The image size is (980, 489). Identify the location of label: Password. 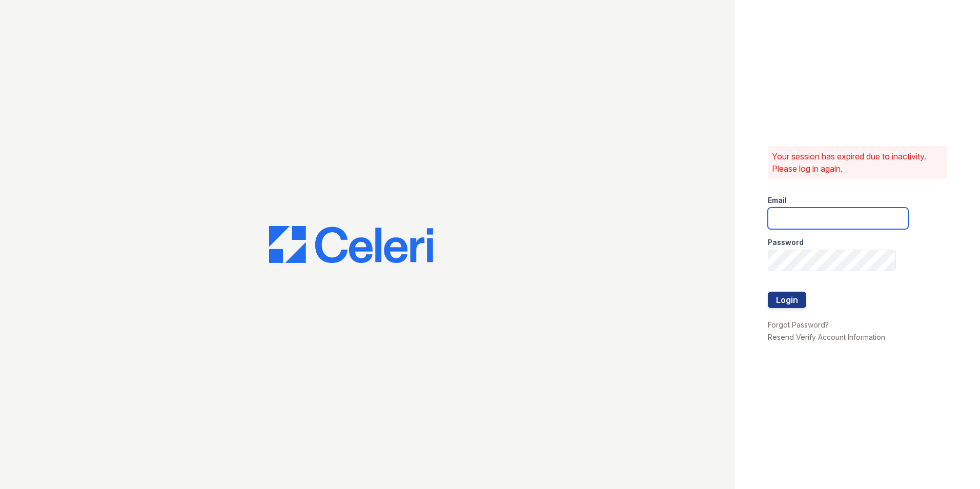
(785, 242).